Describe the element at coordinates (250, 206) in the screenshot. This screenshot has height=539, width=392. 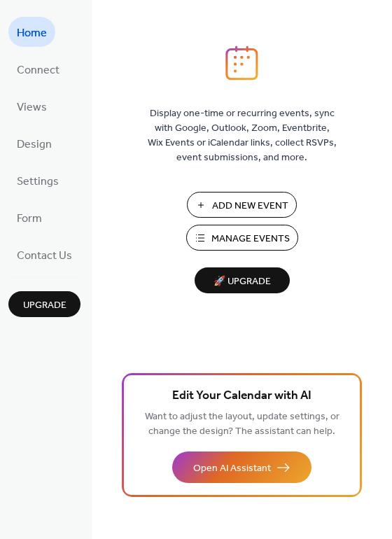
I see `span: Add New Event` at that location.